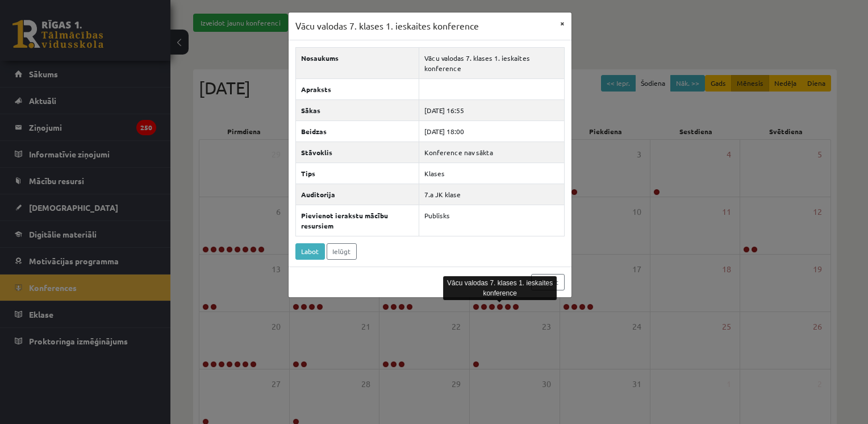  Describe the element at coordinates (357, 152) in the screenshot. I see `th: Stāvoklis` at that location.